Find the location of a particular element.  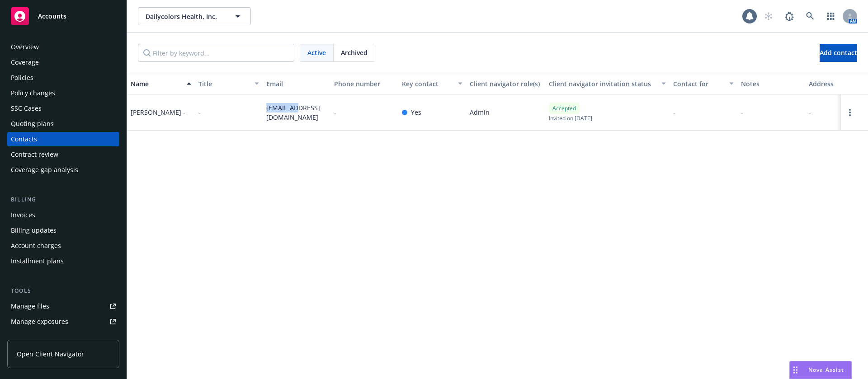

div: Name is located at coordinates (156, 84).